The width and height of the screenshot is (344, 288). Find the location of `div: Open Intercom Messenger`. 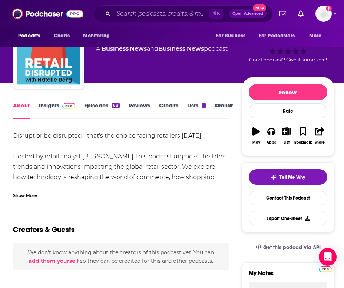

div: Open Intercom Messenger is located at coordinates (328, 257).